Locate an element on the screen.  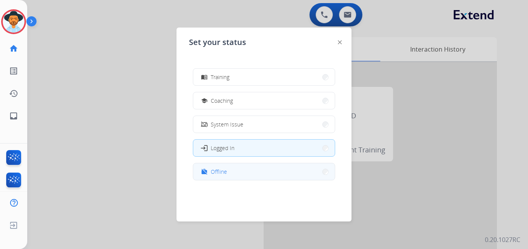
button: Logged In is located at coordinates (264, 148).